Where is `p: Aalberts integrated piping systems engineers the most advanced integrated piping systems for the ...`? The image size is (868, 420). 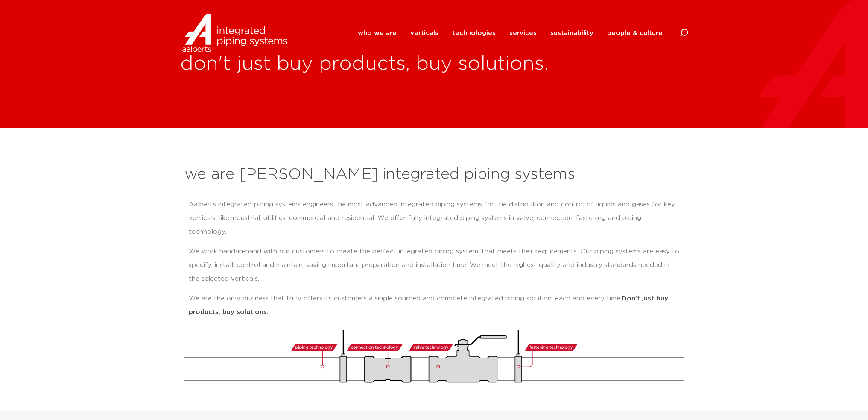
p: Aalberts integrated piping systems engineers the most advanced integrated piping systems for the ... is located at coordinates (434, 219).